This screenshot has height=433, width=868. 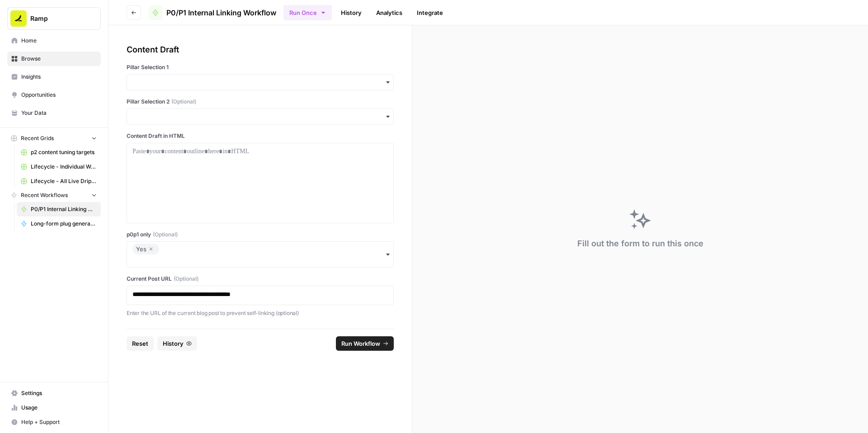 What do you see at coordinates (260, 313) in the screenshot?
I see `p: Enter the URL of the current blog post to prevent self-linking (optional)` at bounding box center [260, 313].